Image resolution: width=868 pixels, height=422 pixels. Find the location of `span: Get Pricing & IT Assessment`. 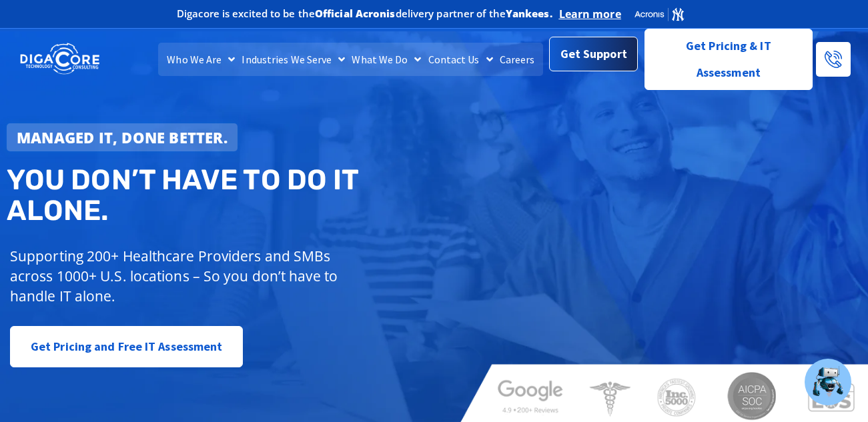

span: Get Pricing & IT Assessment is located at coordinates (728, 60).